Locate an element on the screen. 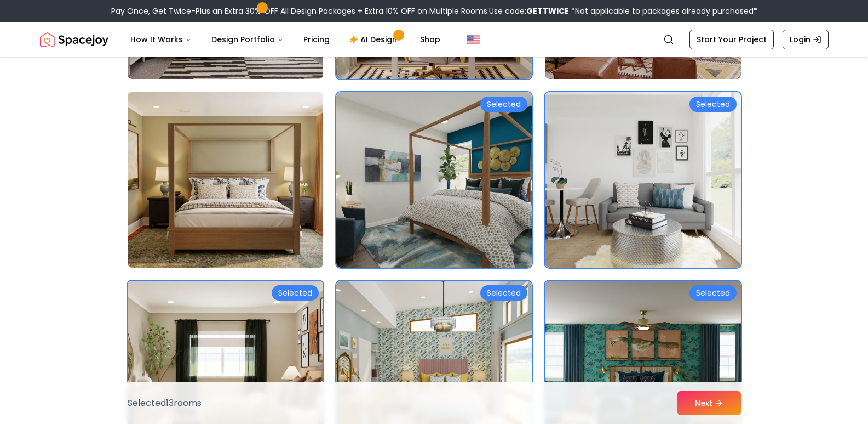 The height and width of the screenshot is (424, 868). a: Spacejoy is located at coordinates (74, 39).